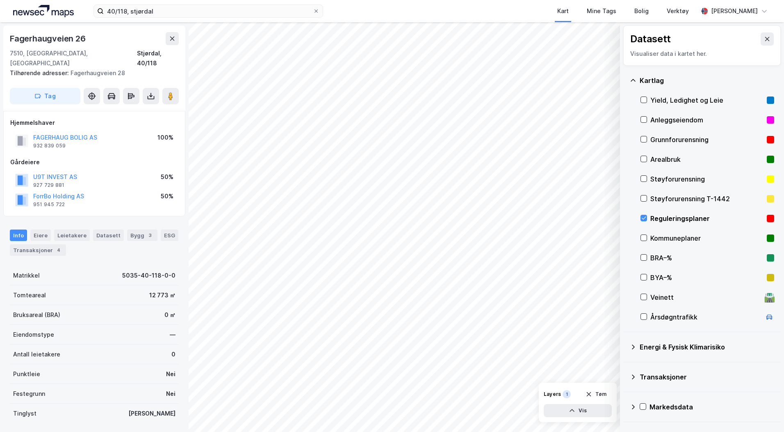 The image size is (784, 432). I want to click on div: Grunnforurensning, so click(707, 139).